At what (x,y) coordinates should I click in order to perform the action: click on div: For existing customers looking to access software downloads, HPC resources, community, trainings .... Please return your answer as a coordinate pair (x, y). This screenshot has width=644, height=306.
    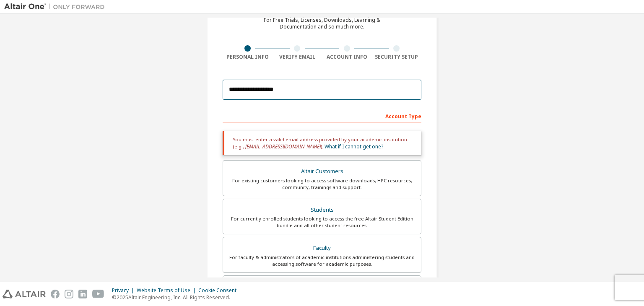
    Looking at the image, I should click on (322, 184).